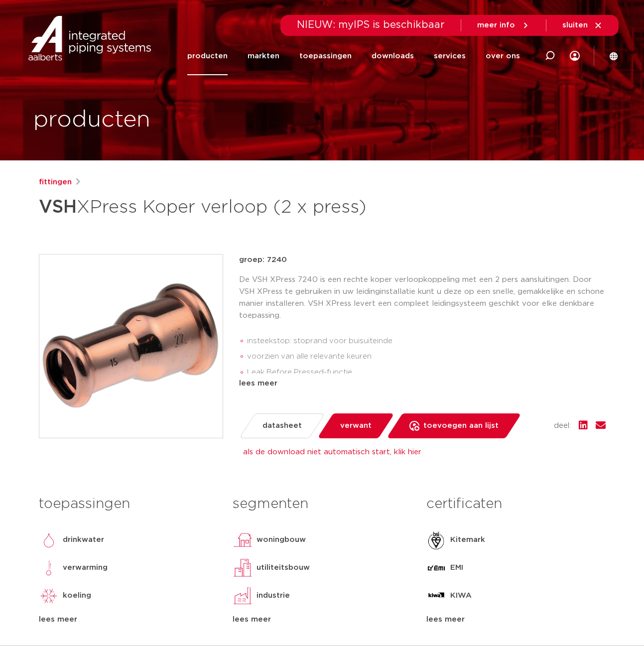  Describe the element at coordinates (436, 595) in the screenshot. I see `img: KIWA` at that location.